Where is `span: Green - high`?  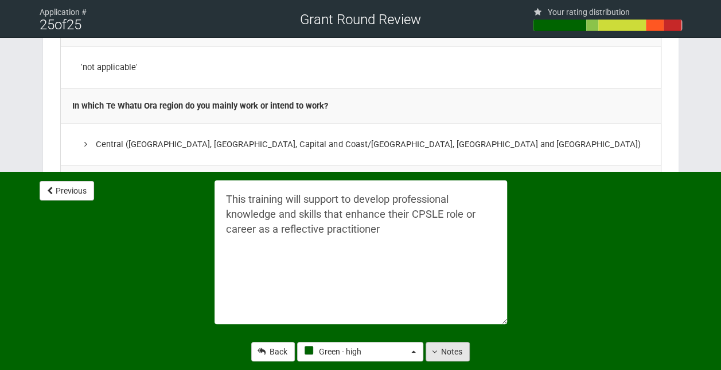 span: Green - high is located at coordinates (356, 351).